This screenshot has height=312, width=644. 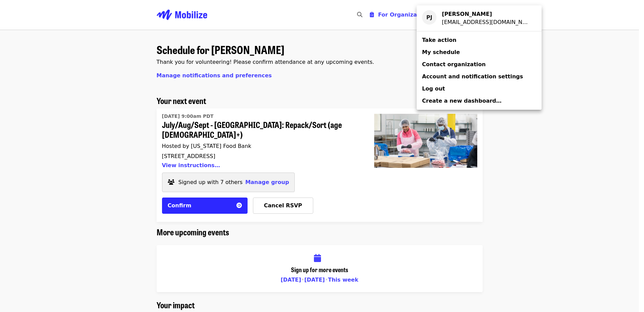 What do you see at coordinates (439, 40) in the screenshot?
I see `span: Take action` at bounding box center [439, 40].